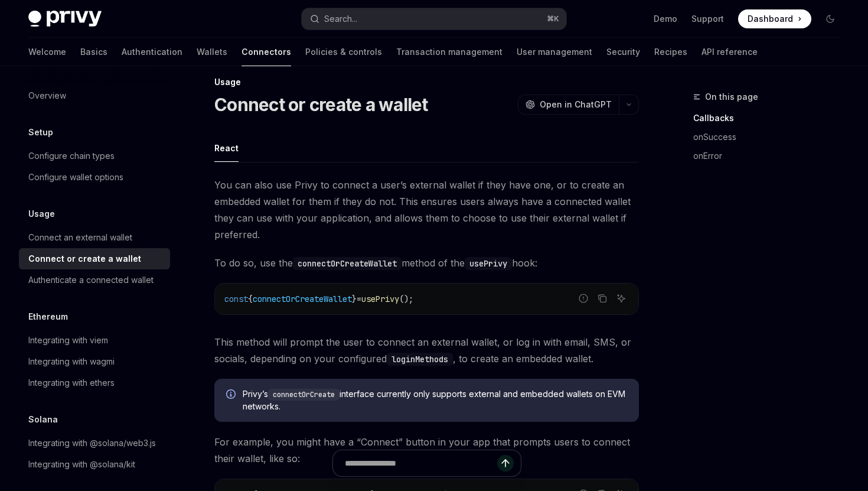 This screenshot has height=491, width=868. I want to click on span: This method will prompt the user to connect an external wallet, or log in with email, SMS, or soc..., so click(426, 350).